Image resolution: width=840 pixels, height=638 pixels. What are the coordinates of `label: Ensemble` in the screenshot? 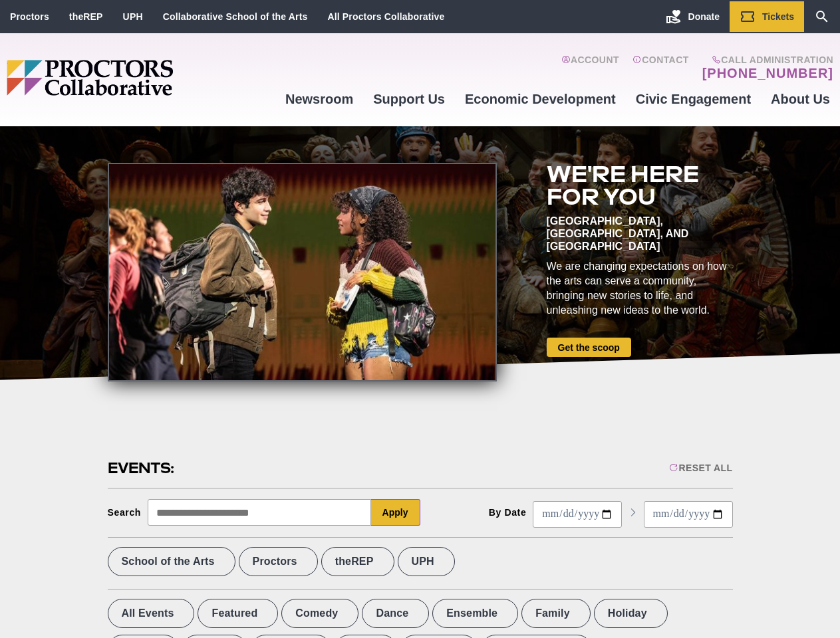 It's located at (475, 614).